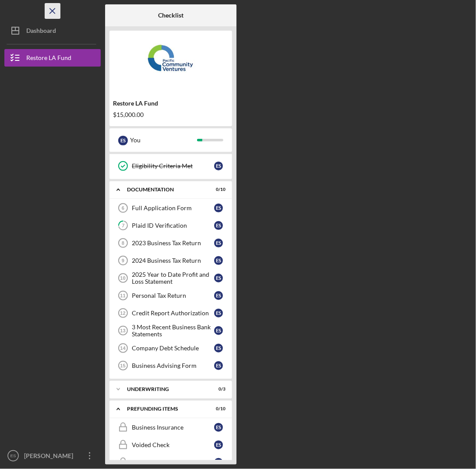 The image size is (476, 469). Describe the element at coordinates (171, 166) in the screenshot. I see `a: Eligibility Criteria MetES` at that location.